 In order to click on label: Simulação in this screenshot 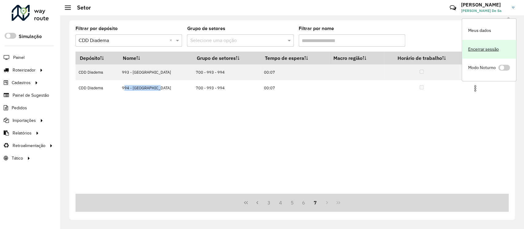, I will do `click(30, 37)`.